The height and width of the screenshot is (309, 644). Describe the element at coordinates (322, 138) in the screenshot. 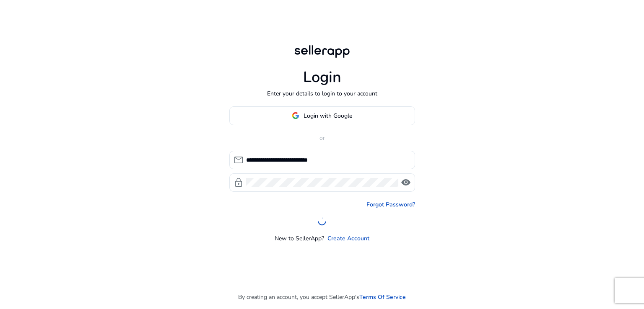

I see `p: or` at that location.